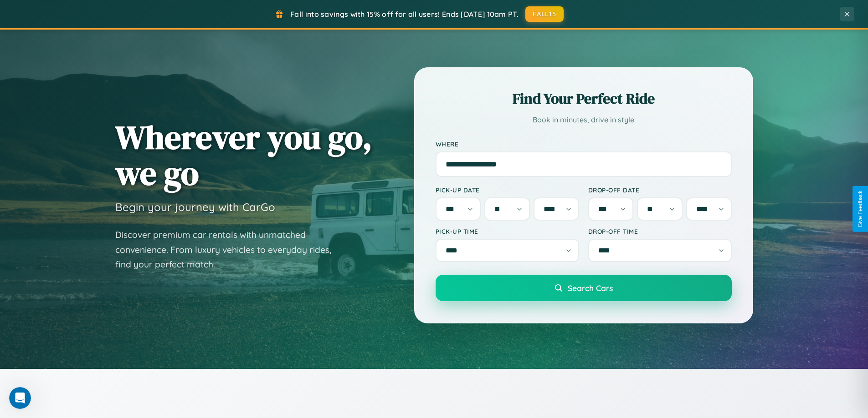 This screenshot has width=868, height=418. I want to click on h3: Begin your journey with CarGo, so click(195, 207).